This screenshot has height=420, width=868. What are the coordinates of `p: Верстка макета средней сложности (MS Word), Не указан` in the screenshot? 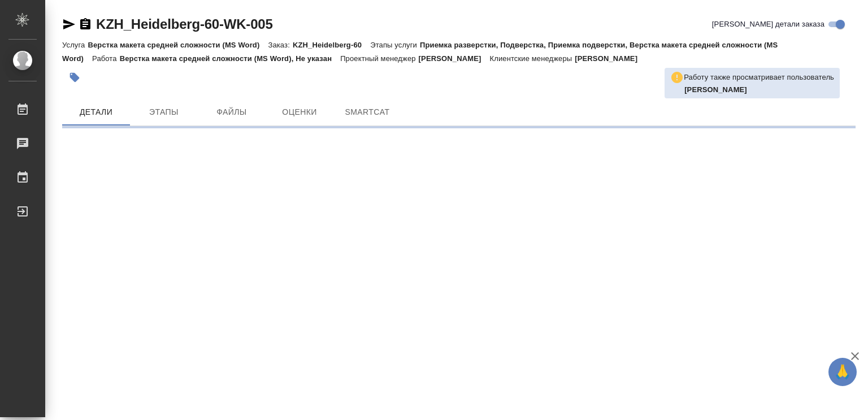 It's located at (230, 58).